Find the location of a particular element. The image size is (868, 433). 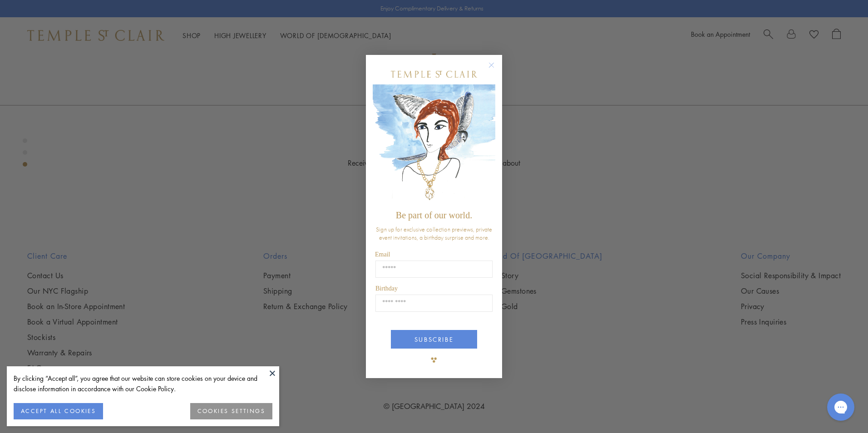

button: SUBSCRIBE is located at coordinates (434, 339).